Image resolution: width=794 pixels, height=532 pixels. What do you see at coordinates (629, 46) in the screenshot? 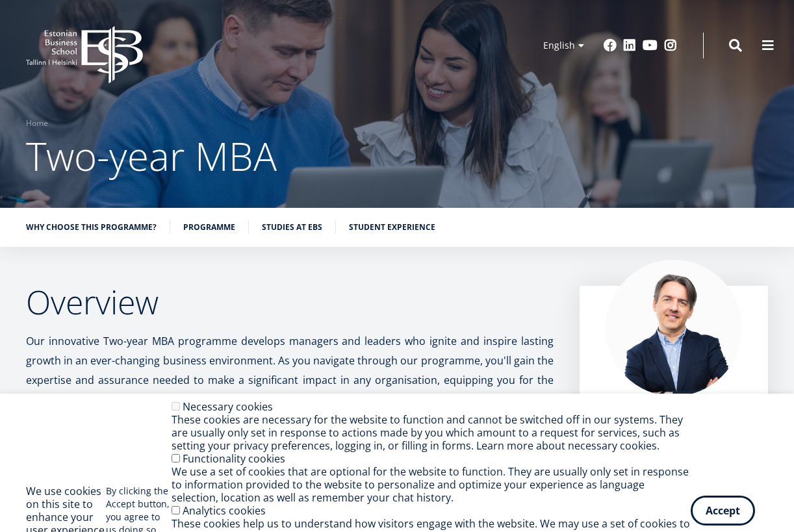
I see `a: Linkedin` at bounding box center [629, 46].